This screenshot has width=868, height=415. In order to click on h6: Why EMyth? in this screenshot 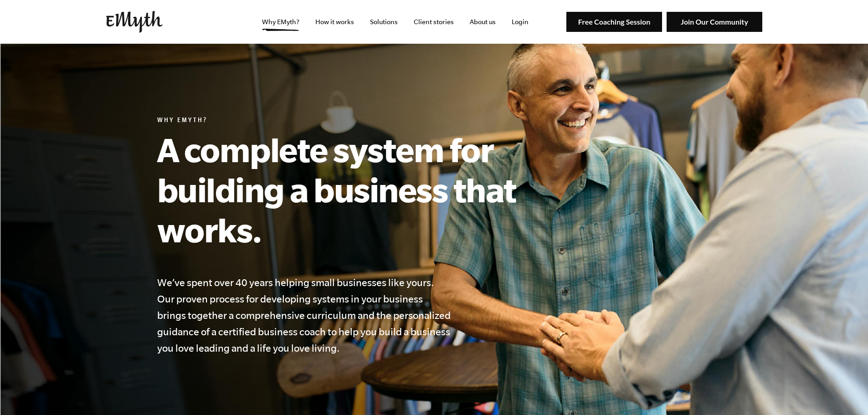, I will do `click(357, 121)`.